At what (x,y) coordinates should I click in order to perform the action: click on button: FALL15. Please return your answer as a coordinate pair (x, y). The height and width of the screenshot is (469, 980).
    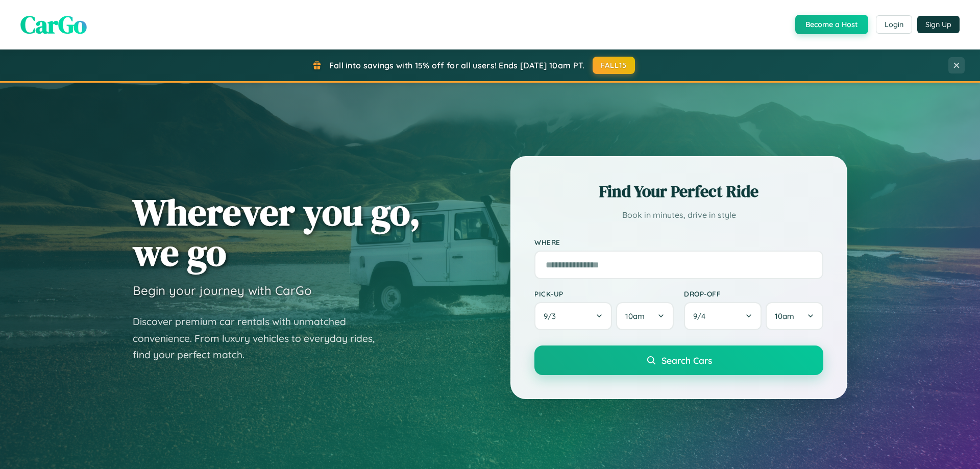
    Looking at the image, I should click on (614, 65).